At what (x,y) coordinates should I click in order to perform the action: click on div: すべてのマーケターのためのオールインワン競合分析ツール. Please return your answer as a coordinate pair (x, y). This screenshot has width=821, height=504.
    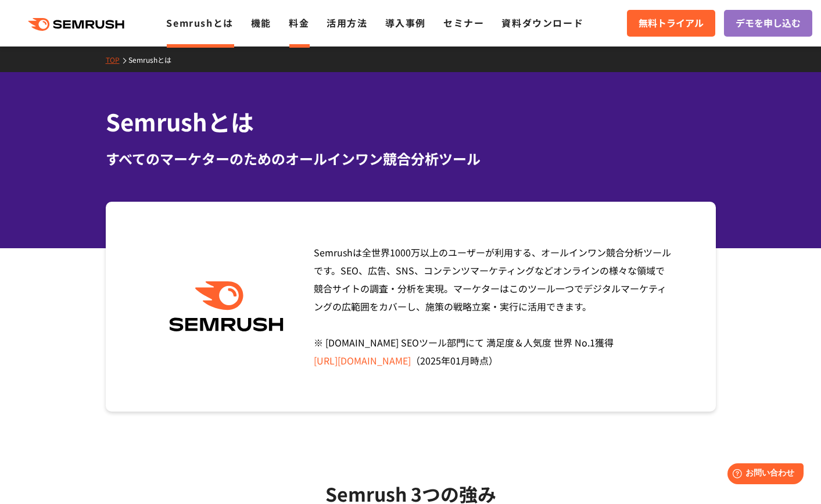
    Looking at the image, I should click on (411, 159).